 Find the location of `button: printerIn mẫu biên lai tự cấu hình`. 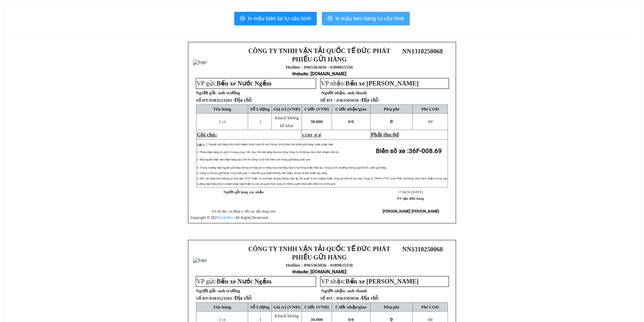

button: printerIn mẫu biên lai tự cấu hình is located at coordinates (276, 18).